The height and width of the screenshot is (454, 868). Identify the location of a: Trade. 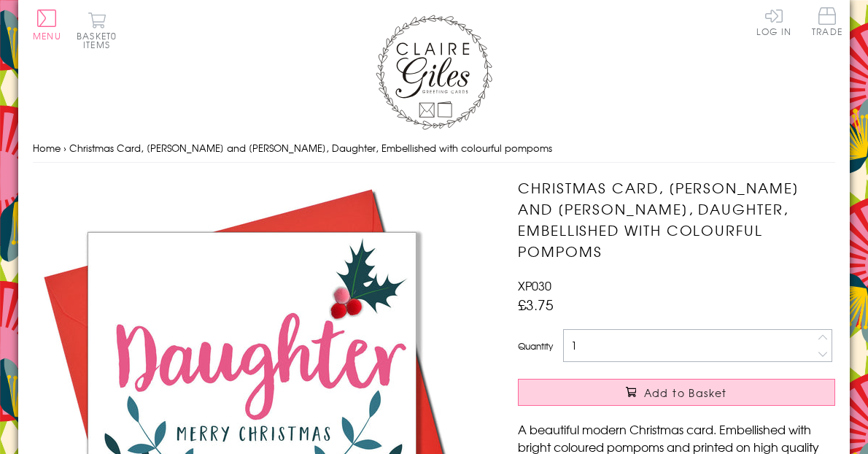
(827, 22).